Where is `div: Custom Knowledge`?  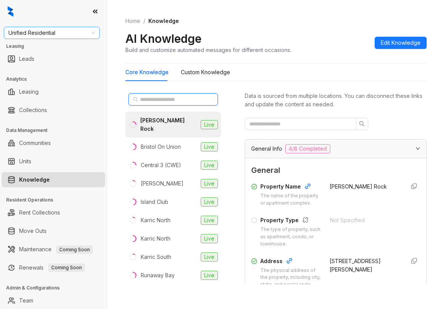 div: Custom Knowledge is located at coordinates (205, 72).